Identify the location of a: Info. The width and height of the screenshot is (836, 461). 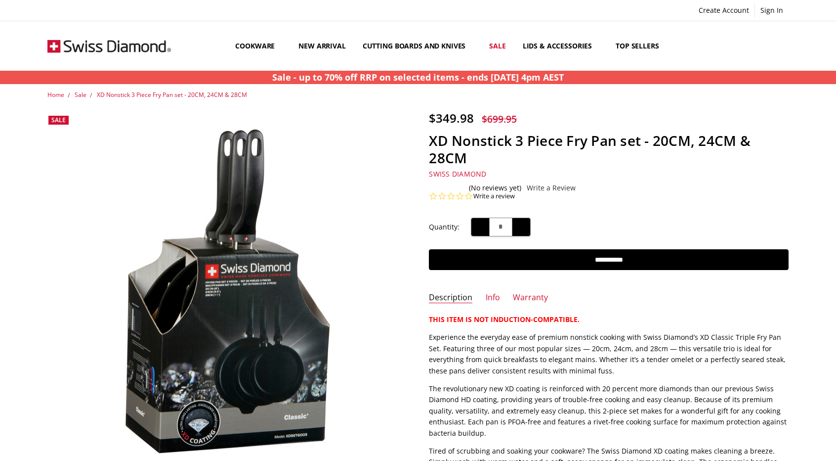
(493, 298).